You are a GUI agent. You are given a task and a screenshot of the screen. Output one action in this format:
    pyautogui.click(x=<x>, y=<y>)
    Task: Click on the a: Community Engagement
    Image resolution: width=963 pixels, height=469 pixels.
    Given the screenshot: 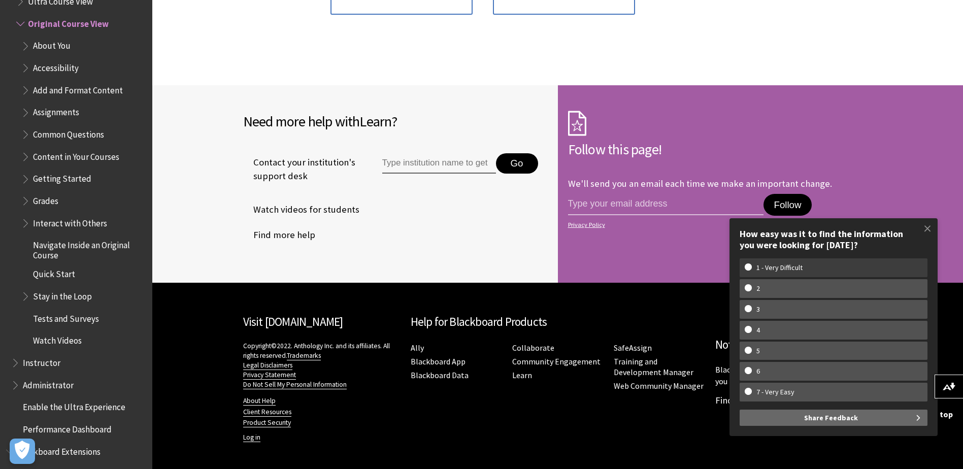 What is the action you would take?
    pyautogui.click(x=556, y=361)
    